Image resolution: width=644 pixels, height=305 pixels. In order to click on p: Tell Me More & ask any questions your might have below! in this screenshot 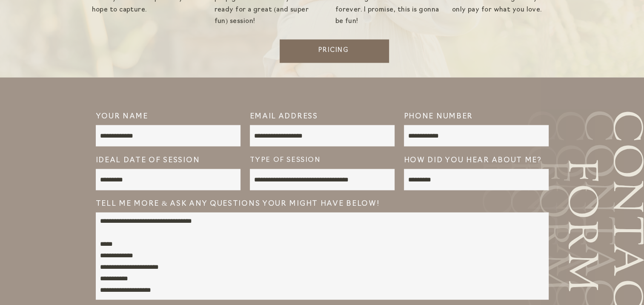, I will do `click(245, 205)`.